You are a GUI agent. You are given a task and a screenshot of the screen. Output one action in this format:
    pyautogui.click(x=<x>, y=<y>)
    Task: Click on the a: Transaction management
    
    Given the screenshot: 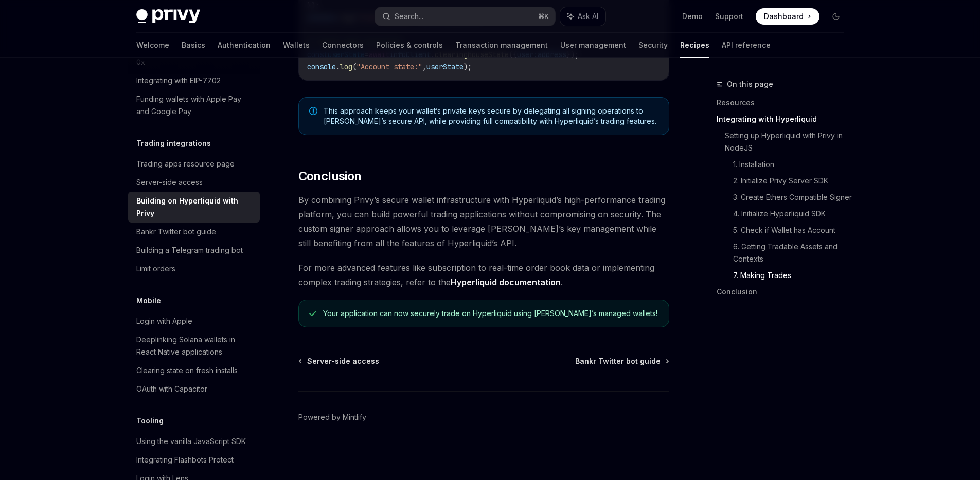 What is the action you would take?
    pyautogui.click(x=502, y=45)
    